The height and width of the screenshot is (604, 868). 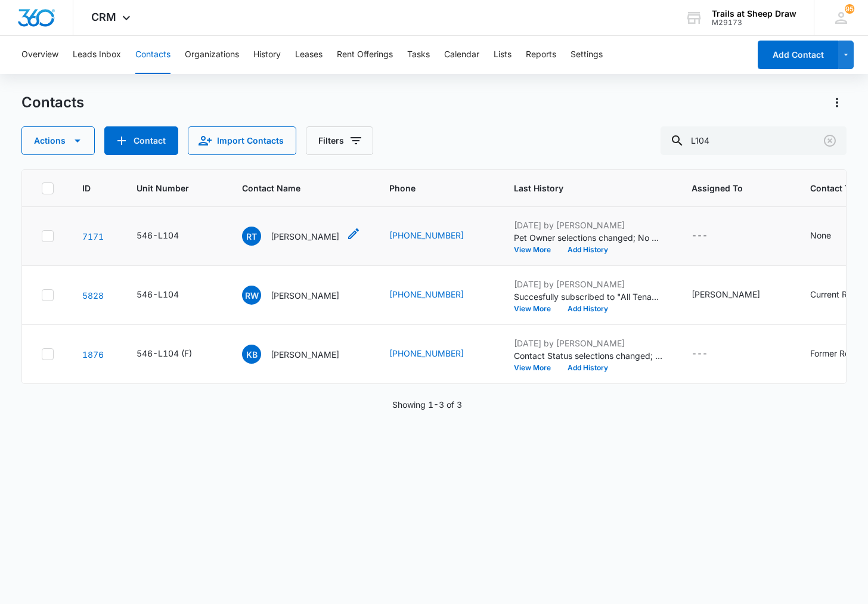 What do you see at coordinates (212, 55) in the screenshot?
I see `button: Organizations` at bounding box center [212, 55].